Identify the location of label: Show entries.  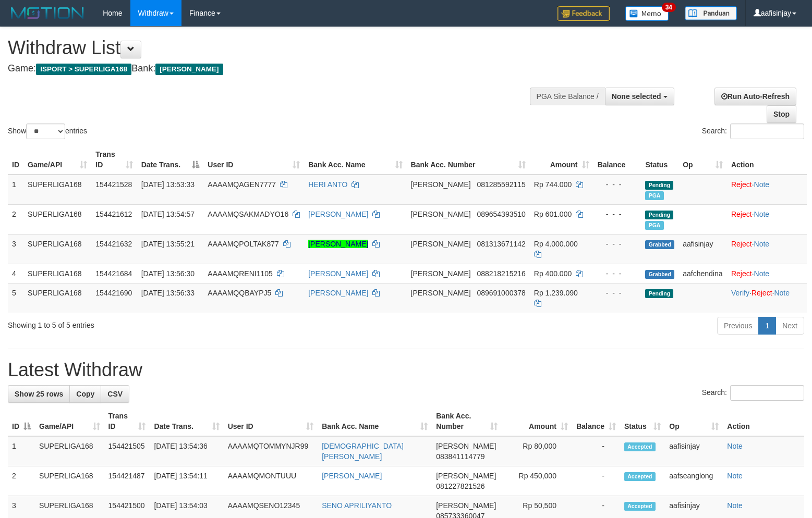
(47, 131).